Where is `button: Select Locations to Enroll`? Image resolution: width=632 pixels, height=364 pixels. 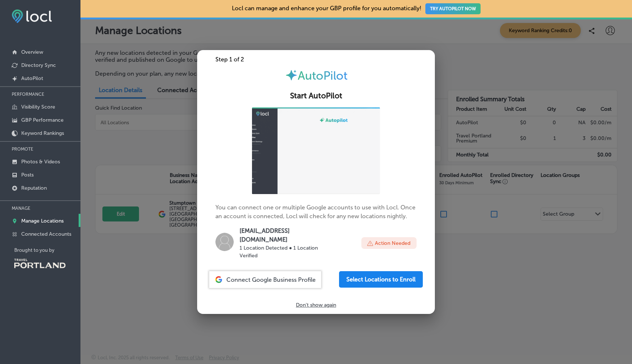
button: Select Locations to Enroll is located at coordinates (380, 279).